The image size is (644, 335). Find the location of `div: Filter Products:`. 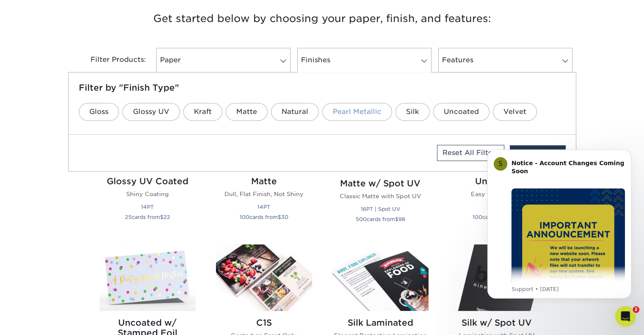

div: Filter Products: is located at coordinates (111, 60).